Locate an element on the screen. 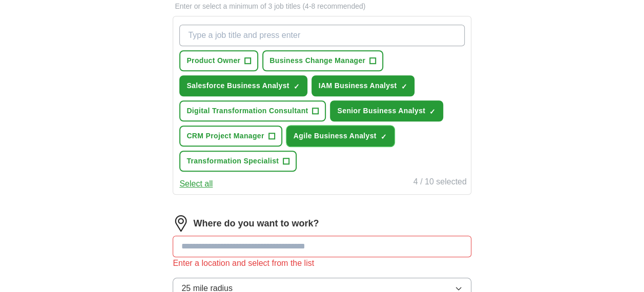 Image resolution: width=644 pixels, height=292 pixels. button: CRM Project Manager is located at coordinates (231, 136).